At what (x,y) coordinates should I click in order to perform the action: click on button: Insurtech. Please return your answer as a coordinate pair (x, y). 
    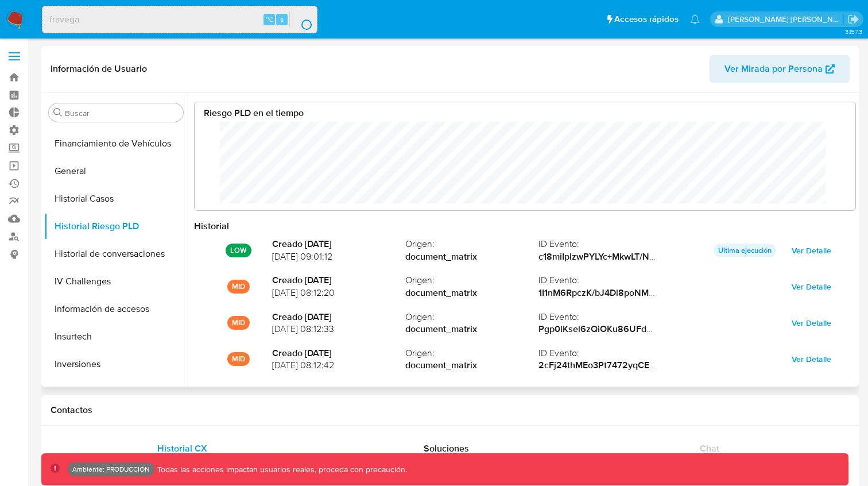
    Looking at the image, I should click on (116, 337).